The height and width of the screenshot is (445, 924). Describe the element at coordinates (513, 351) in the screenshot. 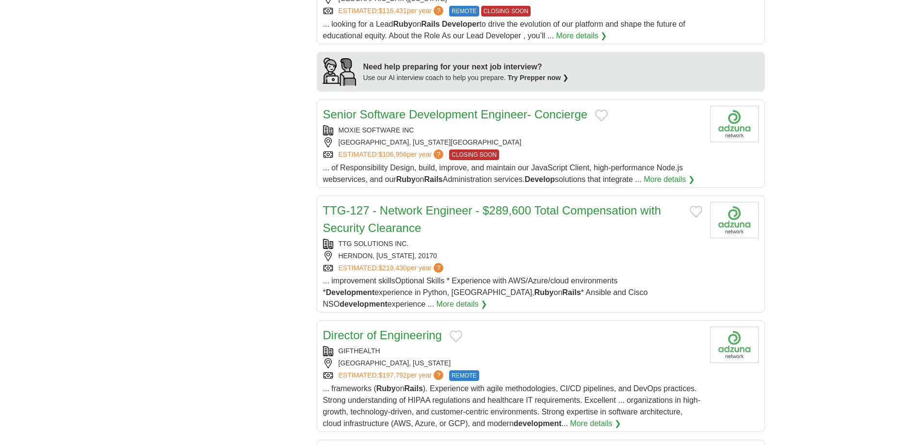

I see `div: GIFTHEALTH` at that location.